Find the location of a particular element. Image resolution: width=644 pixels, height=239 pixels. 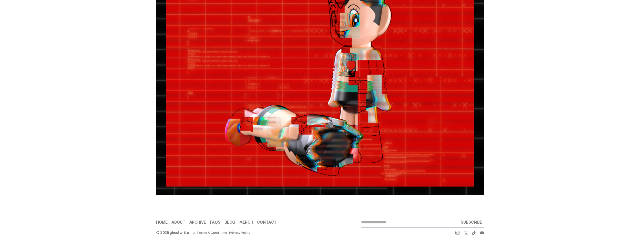

a: About is located at coordinates (178, 222).